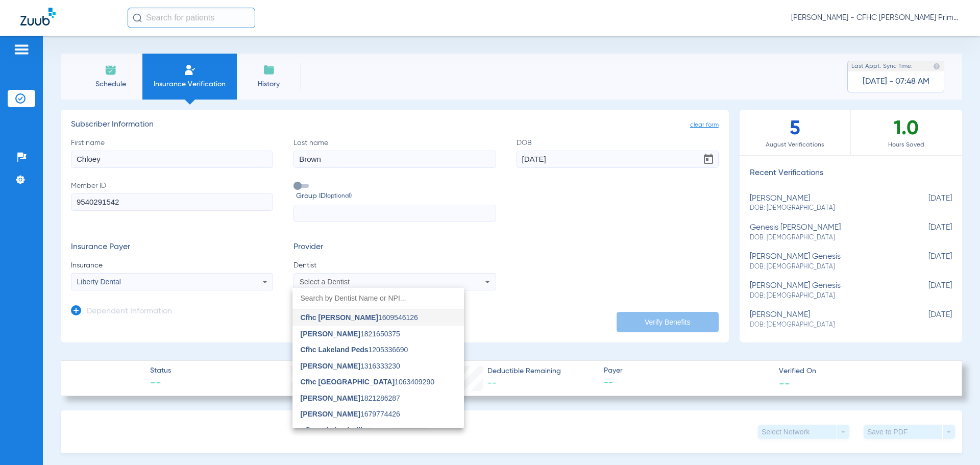 The width and height of the screenshot is (980, 465). I want to click on span: 1821286287, so click(350, 398).